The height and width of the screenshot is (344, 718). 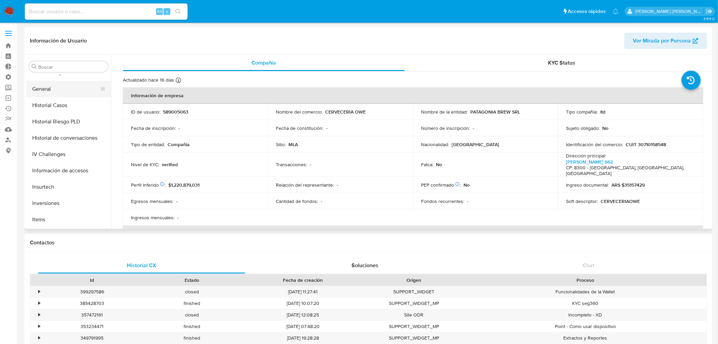 What do you see at coordinates (586, 280) in the screenshot?
I see `div: Proceso` at bounding box center [586, 280].